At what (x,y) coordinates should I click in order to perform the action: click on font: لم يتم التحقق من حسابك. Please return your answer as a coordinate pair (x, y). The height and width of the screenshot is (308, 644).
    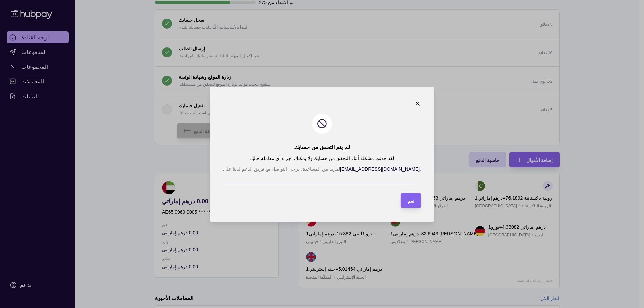
    Looking at the image, I should click on (322, 147).